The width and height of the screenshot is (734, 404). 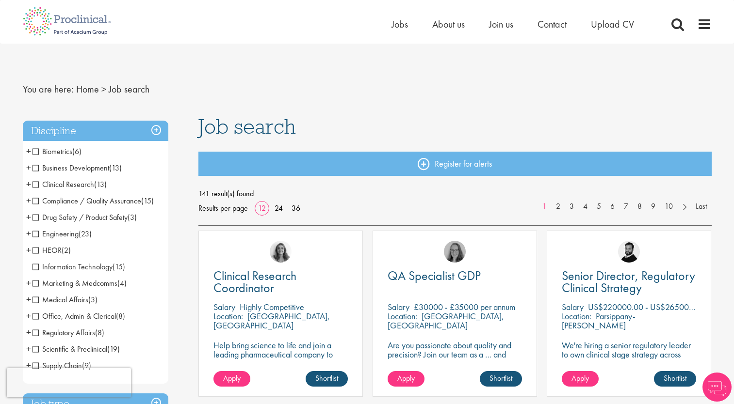 What do you see at coordinates (80, 283) in the screenshot?
I see `span: Marketing & Medcomms` at bounding box center [80, 283].